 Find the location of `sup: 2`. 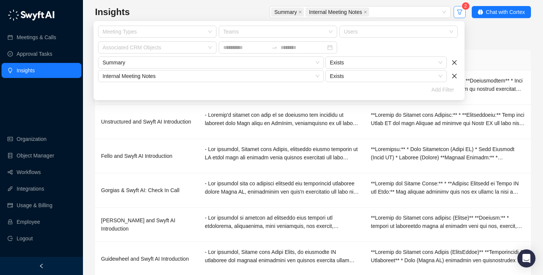

sup: 2 is located at coordinates (466, 6).